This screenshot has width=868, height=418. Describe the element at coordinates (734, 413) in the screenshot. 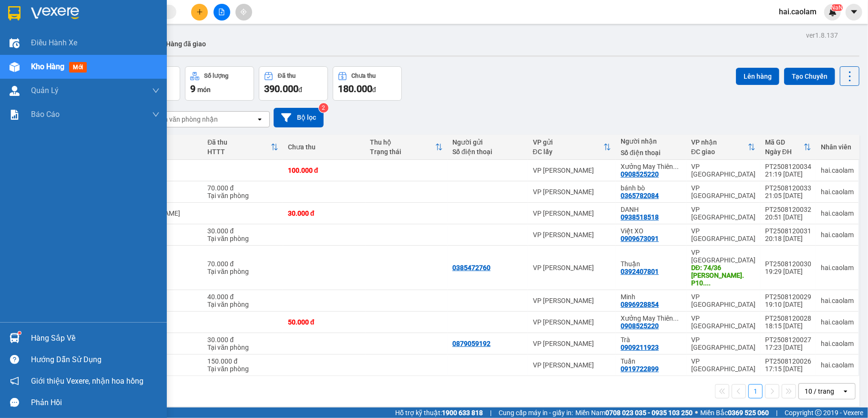

I see `span: Miền Bắc` at that location.